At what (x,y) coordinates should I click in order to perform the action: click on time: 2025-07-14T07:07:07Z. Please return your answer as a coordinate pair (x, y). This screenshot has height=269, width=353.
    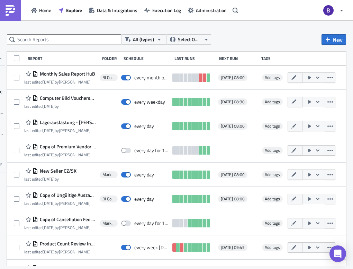
    Looking at the image, I should click on (48, 203).